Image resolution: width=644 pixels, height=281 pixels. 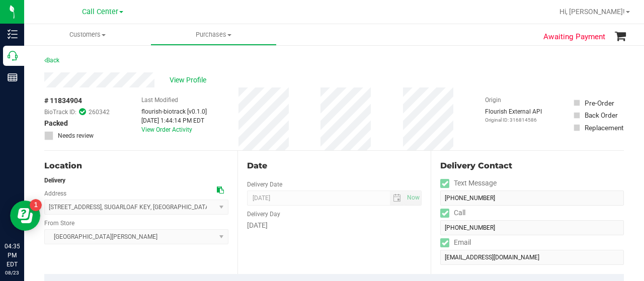 I want to click on inline-svg: Inventory, so click(x=13, y=34).